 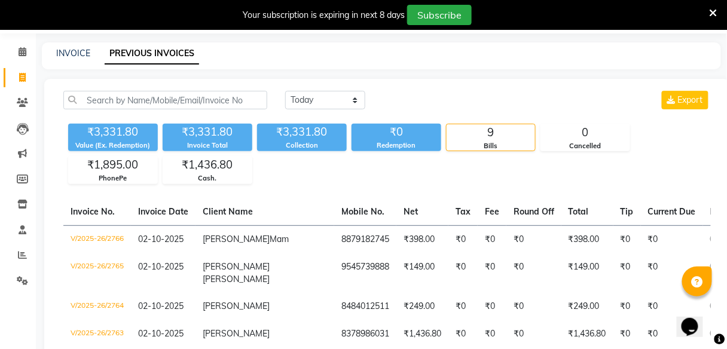 What do you see at coordinates (97, 239) in the screenshot?
I see `td: V/2025-26/2766` at bounding box center [97, 239].